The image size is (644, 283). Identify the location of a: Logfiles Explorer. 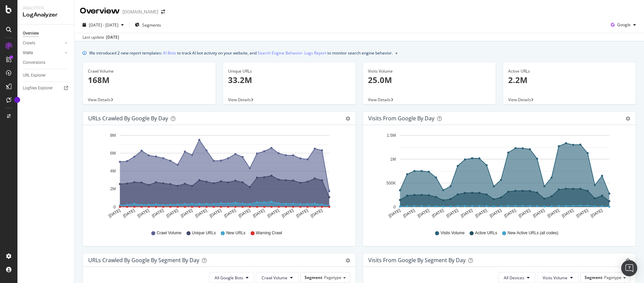
(46, 88).